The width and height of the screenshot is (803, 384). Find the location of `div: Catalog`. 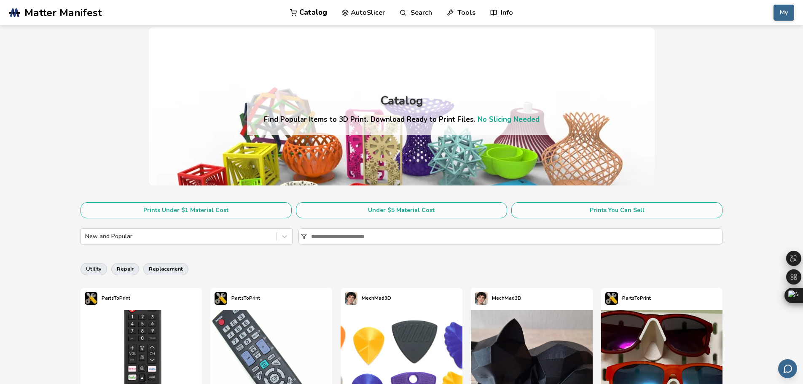

div: Catalog is located at coordinates (401, 101).